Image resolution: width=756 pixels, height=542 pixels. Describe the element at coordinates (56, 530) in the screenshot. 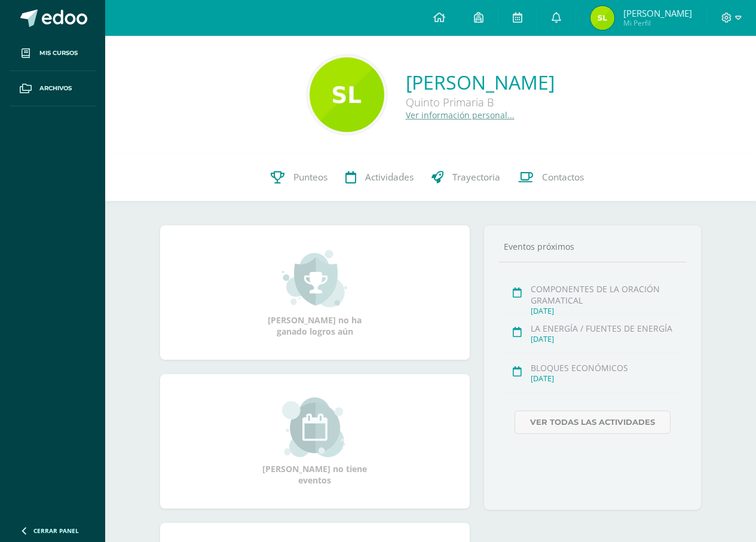

I see `span: Cerrar panel` at that location.